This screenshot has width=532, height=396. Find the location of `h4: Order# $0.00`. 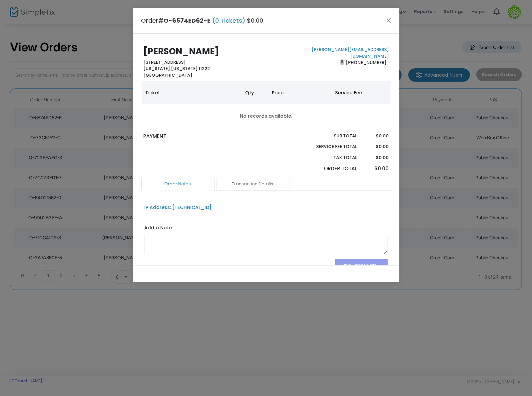

h4: Order# $0.00 is located at coordinates (203, 20).